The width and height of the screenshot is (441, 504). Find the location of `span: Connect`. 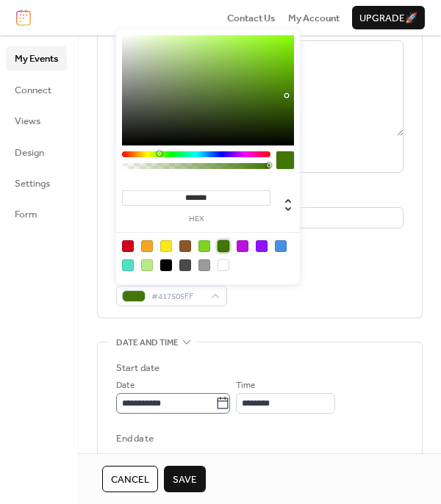

span: Connect is located at coordinates (33, 90).